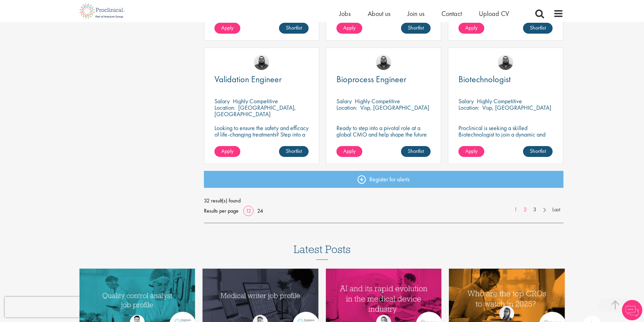 The image size is (644, 322). Describe the element at coordinates (345, 13) in the screenshot. I see `a: Jobs` at that location.